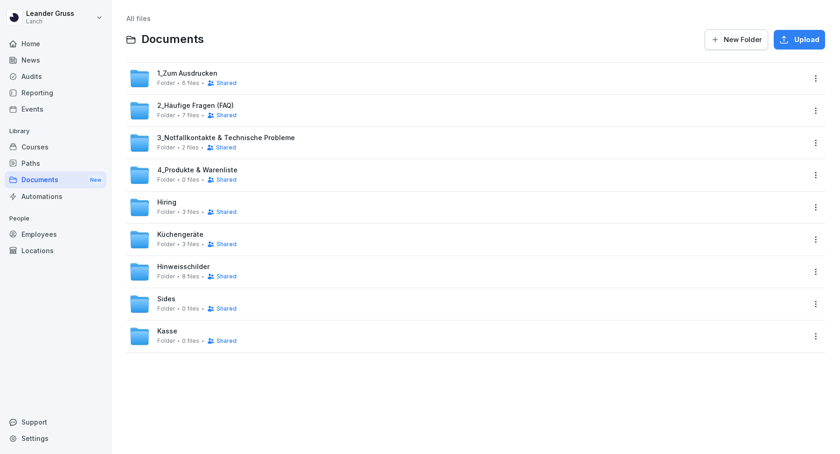 The image size is (840, 454). I want to click on a: KasseFolder0 filesShared, so click(467, 336).